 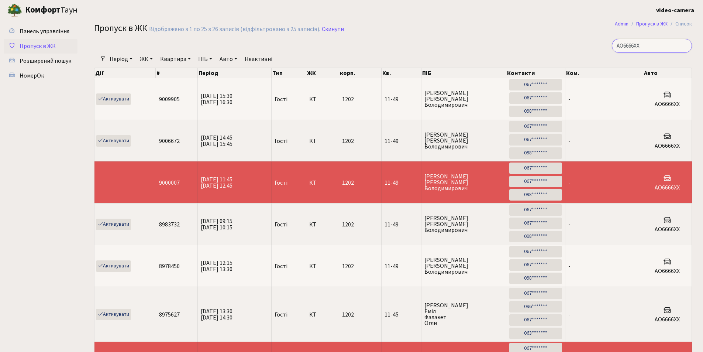 I want to click on a: Скинути, so click(x=333, y=29).